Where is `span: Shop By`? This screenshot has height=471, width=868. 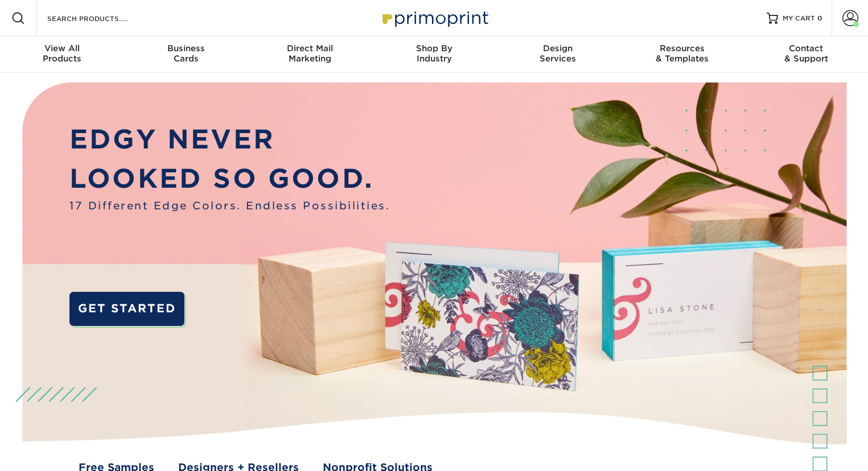 span: Shop By is located at coordinates (434, 49).